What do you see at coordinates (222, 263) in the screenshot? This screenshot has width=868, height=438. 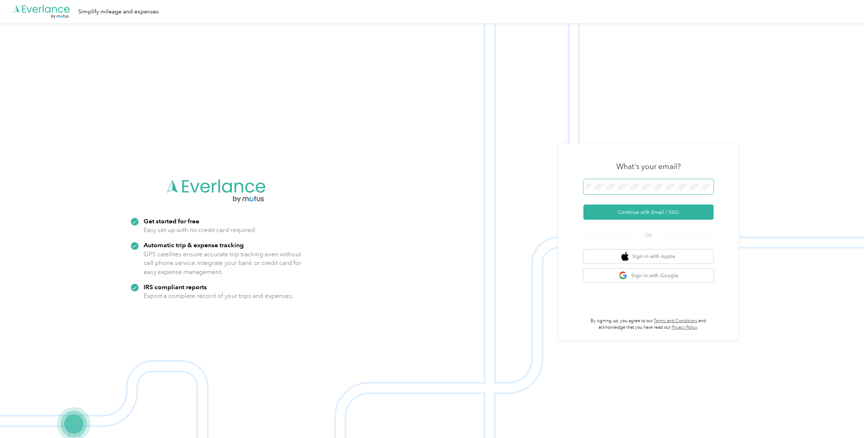 I see `p: GPS satellites ensure accurate trip tracking even without cell phone service. Integrate your bank...` at bounding box center [222, 263].